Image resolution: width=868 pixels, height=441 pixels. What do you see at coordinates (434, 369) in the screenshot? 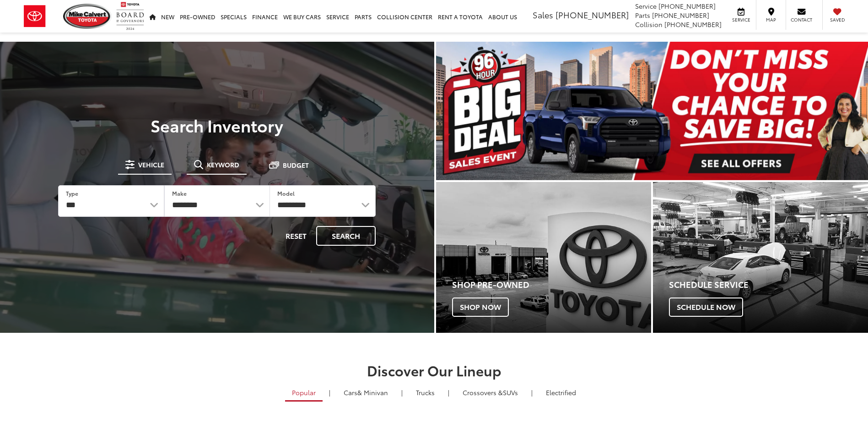
I see `h2: Discover Our Lineup` at bounding box center [434, 369].